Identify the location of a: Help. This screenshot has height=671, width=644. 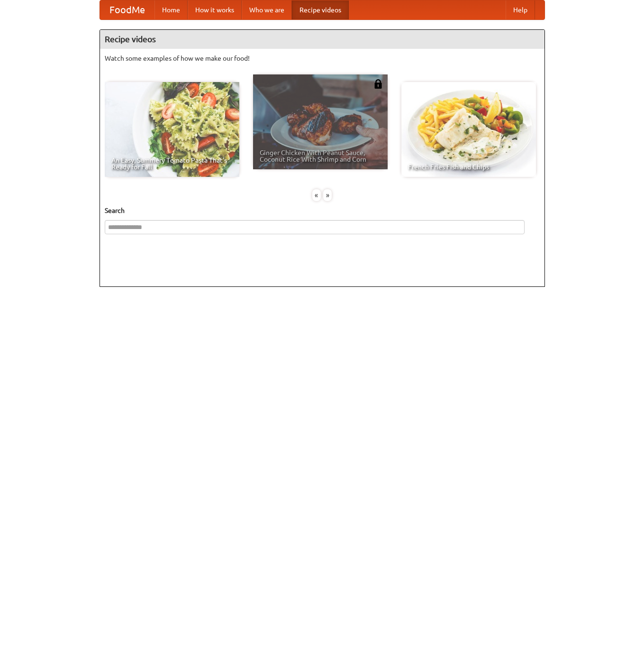
(520, 10).